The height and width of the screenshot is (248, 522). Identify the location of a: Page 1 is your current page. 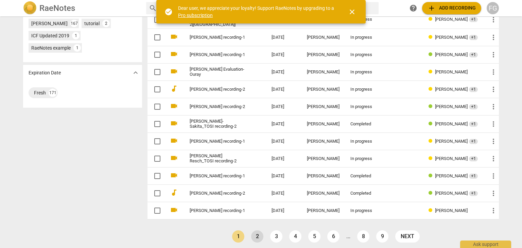
(238, 237).